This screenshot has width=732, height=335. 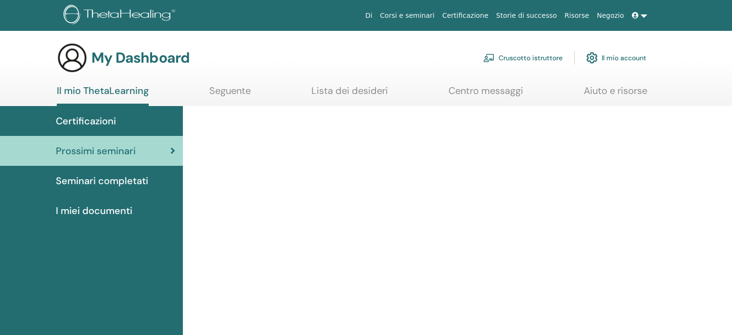 I want to click on a: Storie di successo, so click(x=527, y=15).